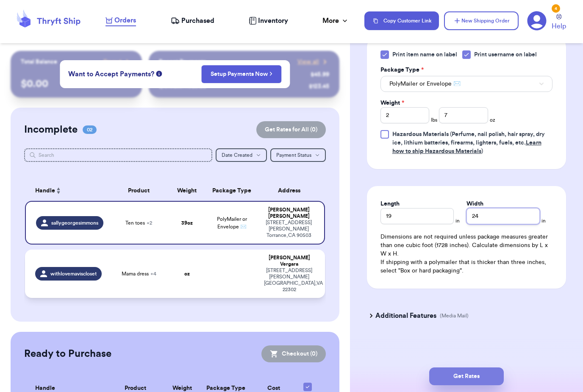  I want to click on strong: oz, so click(187, 274).